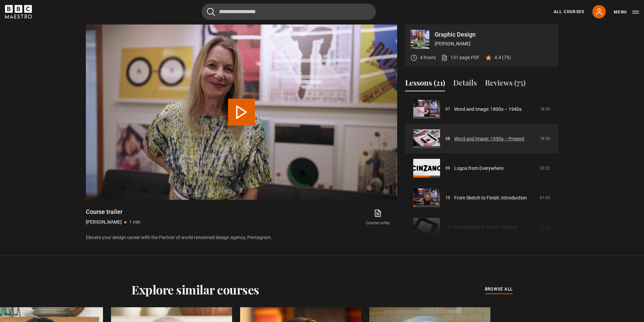  Describe the element at coordinates (626, 12) in the screenshot. I see `button: Toggle navigation` at that location.